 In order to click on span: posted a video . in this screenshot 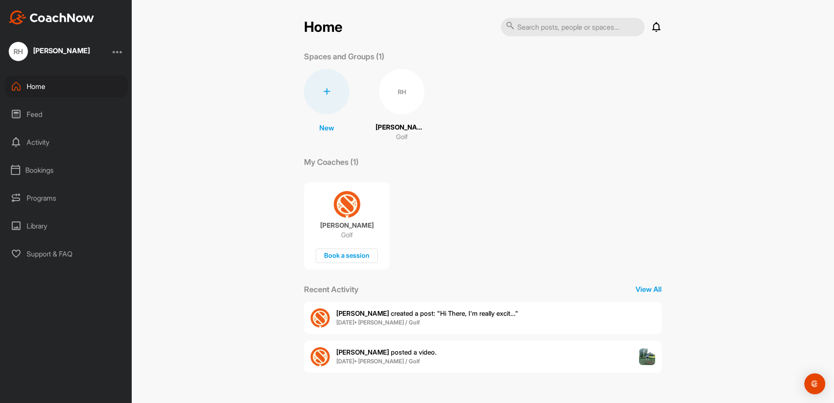, I will do `click(386, 352)`.